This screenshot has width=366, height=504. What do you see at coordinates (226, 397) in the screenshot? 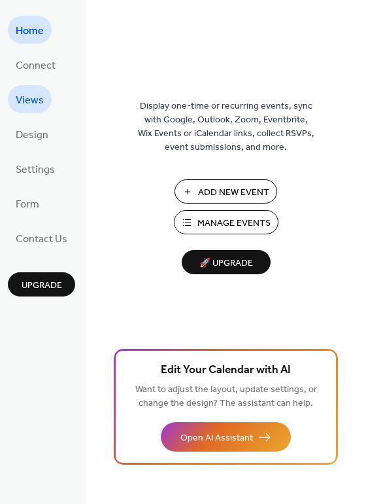
I see `span: Want to adjust the layout, update settings, or change the design? The assistant can help.` at bounding box center [226, 397].